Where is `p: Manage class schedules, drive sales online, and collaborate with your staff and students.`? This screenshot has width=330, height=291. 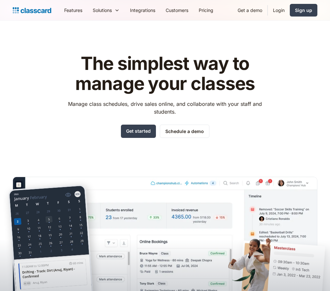
p: Manage class schedules, drive sales online, and collaborate with your staff and students. is located at coordinates (165, 108).